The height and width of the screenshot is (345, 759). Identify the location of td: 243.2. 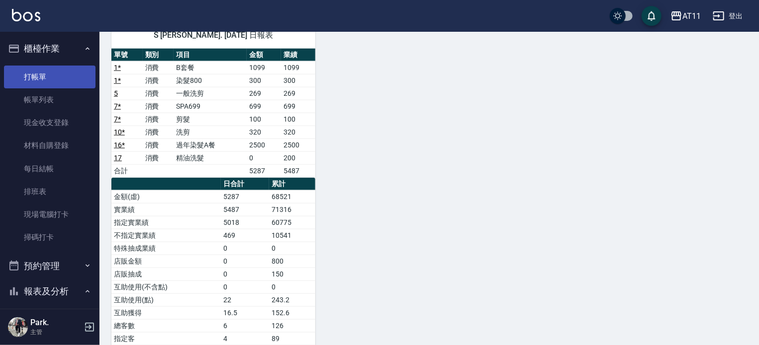
(292, 300).